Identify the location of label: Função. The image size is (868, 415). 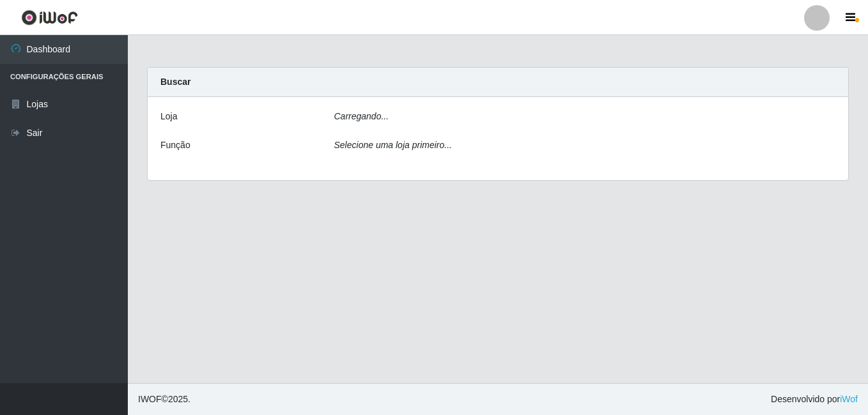
(175, 145).